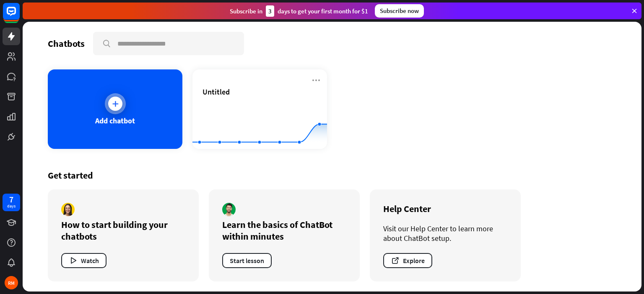 The image size is (644, 294). Describe the element at coordinates (115, 120) in the screenshot. I see `div: Add chatbot` at that location.